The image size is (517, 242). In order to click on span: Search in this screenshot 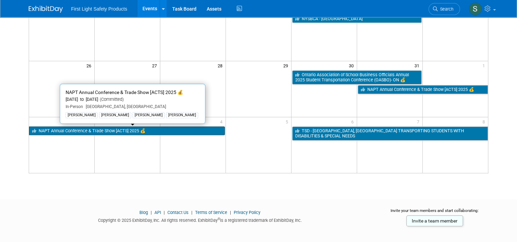, I will do `click(446, 9)`.